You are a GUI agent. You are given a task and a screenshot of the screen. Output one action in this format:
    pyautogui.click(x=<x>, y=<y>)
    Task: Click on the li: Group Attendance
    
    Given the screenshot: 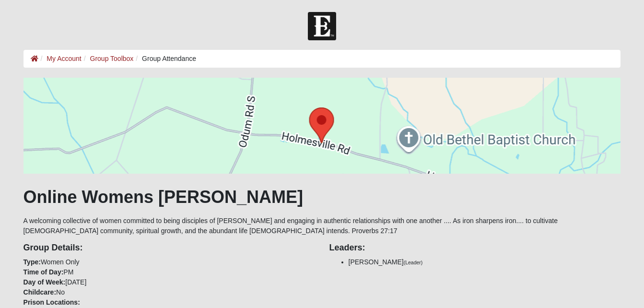 What is the action you would take?
    pyautogui.click(x=165, y=58)
    